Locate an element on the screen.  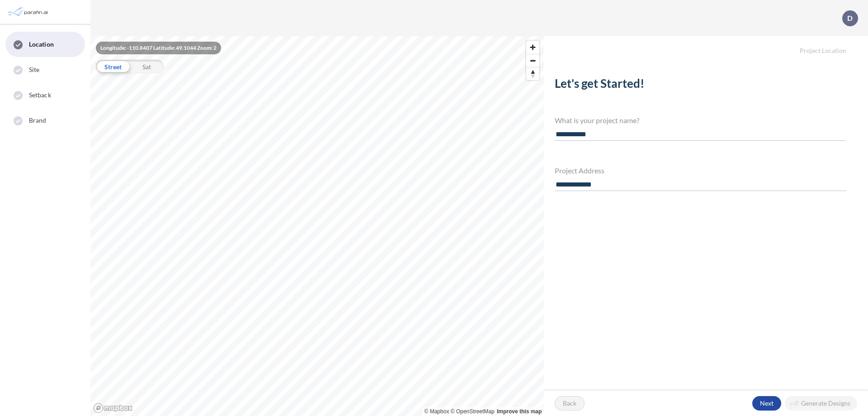
div: Street is located at coordinates (113, 66).